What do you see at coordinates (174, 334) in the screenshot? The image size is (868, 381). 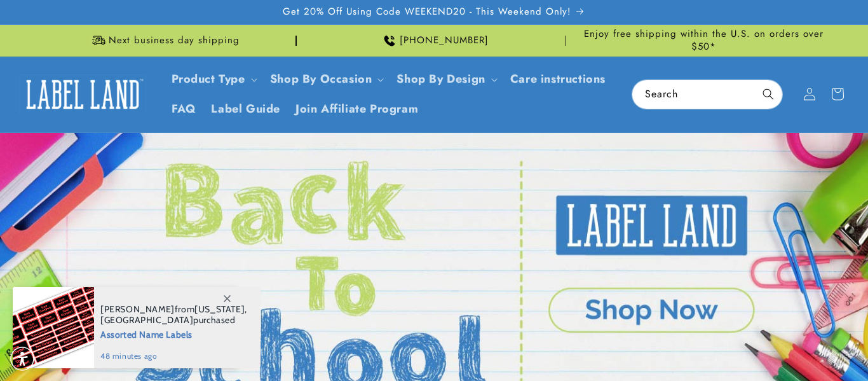 I see `span: Assorted Name Labels` at bounding box center [174, 334].